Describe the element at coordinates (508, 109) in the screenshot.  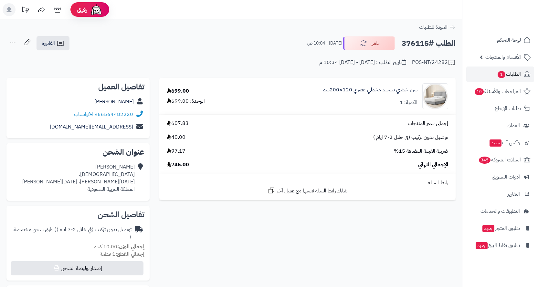
I see `span: طلبات الإرجاع` at that location.